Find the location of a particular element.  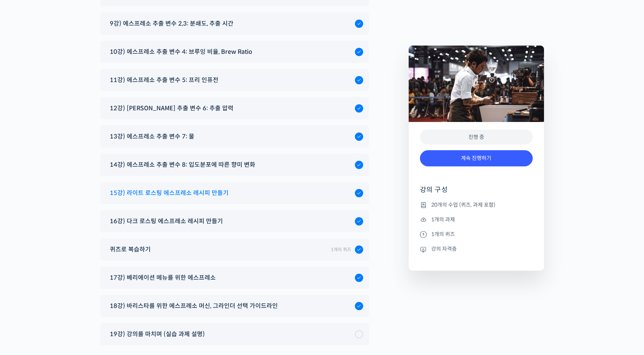

a: 17강) 베리에이션 메뉴를 위한 에스프레소 is located at coordinates (235, 277).